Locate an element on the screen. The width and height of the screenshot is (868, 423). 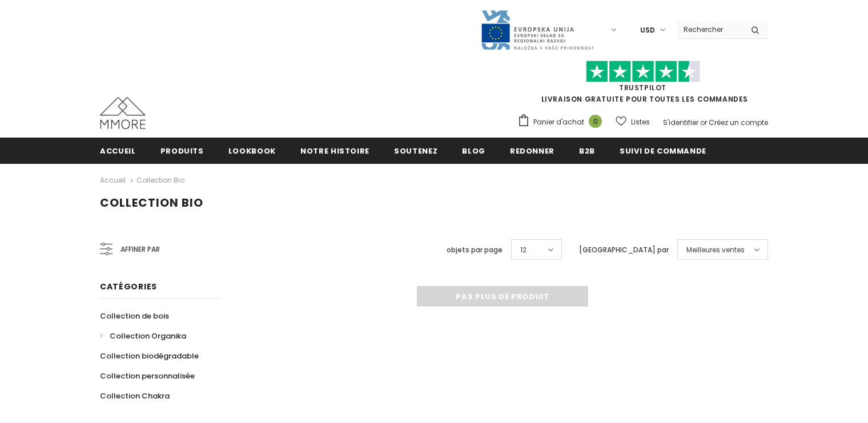
span: LIVRAISON GRATUITE POUR TOUTES LES COMMANDES is located at coordinates (642, 85).